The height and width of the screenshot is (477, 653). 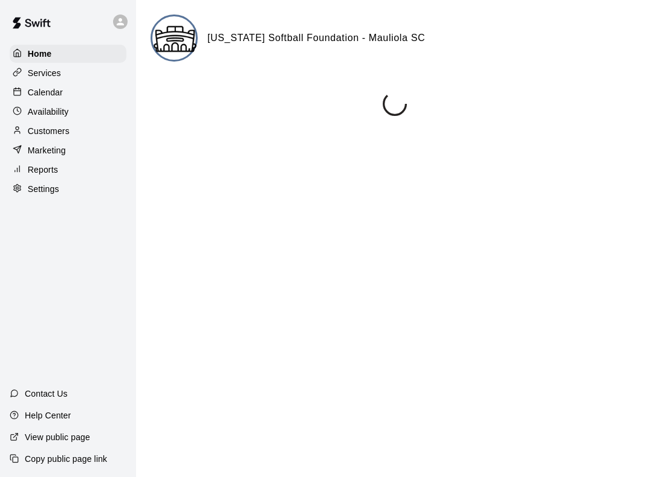 What do you see at coordinates (68, 73) in the screenshot?
I see `a: Services` at bounding box center [68, 73].